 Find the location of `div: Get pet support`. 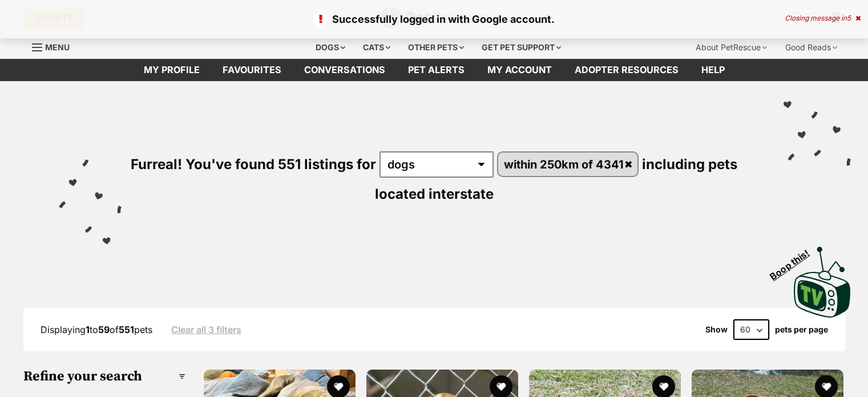

div: Get pet support is located at coordinates (521, 48).